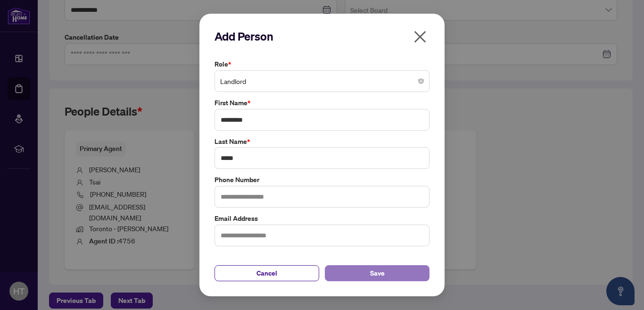 The height and width of the screenshot is (310, 644). I want to click on span: Cancel, so click(267, 273).